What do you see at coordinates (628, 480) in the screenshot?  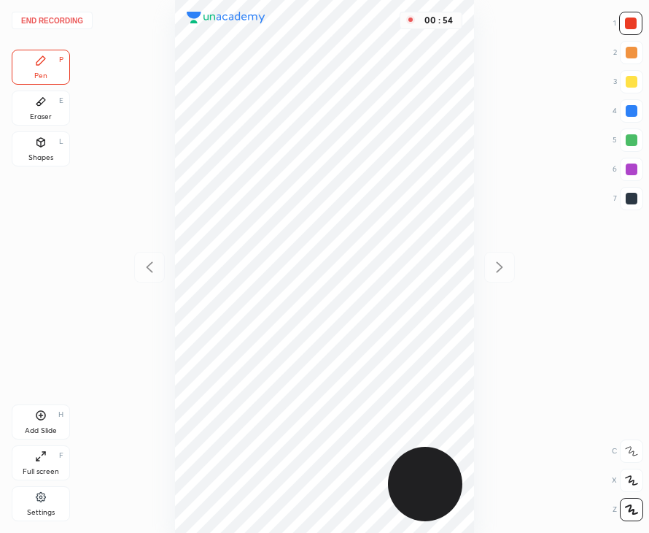 I see `div: X` at bounding box center [628, 480].